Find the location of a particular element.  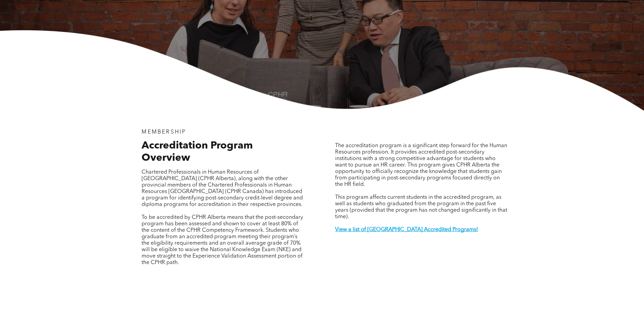

span: To be accredited by CPHR Alberta means that the post-secondary program has been assessed and show... is located at coordinates (222, 240).